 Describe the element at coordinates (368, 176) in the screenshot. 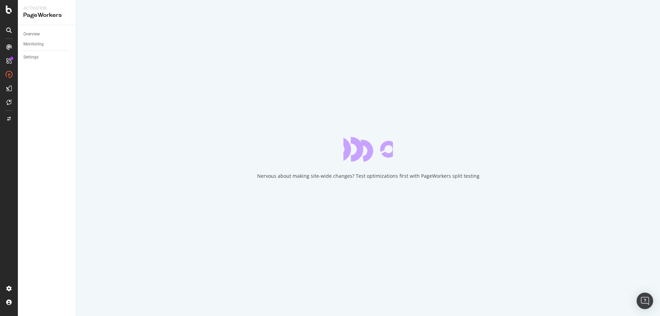

I see `div: Nervous about making site-wide changes? Test optimizations first with PageWorkers split testing` at that location.